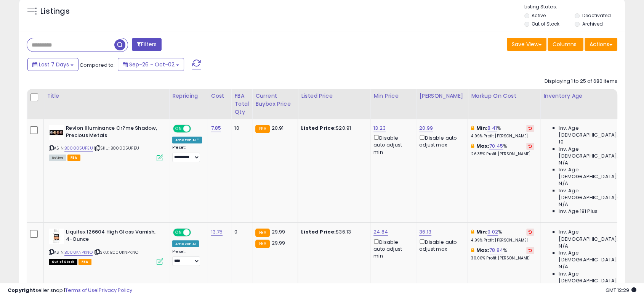 The height and width of the screenshot is (298, 644). What do you see at coordinates (333, 128) in the screenshot?
I see `div: $20.91` at bounding box center [333, 128].